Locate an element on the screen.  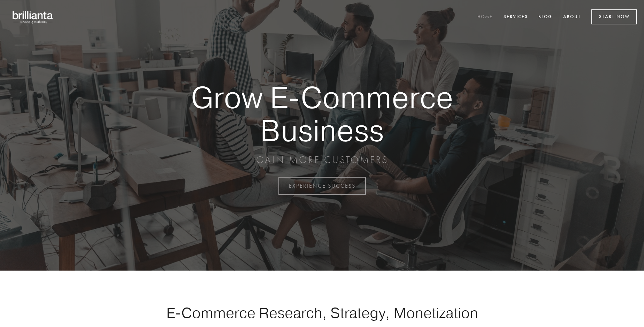
a: Start Now is located at coordinates (614, 17).